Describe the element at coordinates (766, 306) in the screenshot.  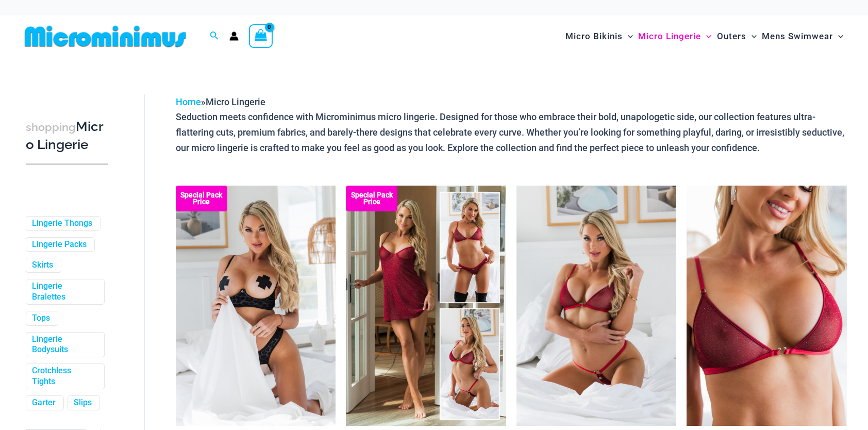
I see `a: Guilty Pleasures Red 1045 Bra 01Guilty Pleasures Red 1045 Bra 02Guilty Pleasures Red 1045 Bra 02` at that location.